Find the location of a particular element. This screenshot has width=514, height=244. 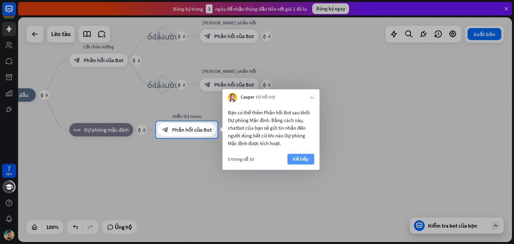

font: block_bot_response is located at coordinates (165, 130).